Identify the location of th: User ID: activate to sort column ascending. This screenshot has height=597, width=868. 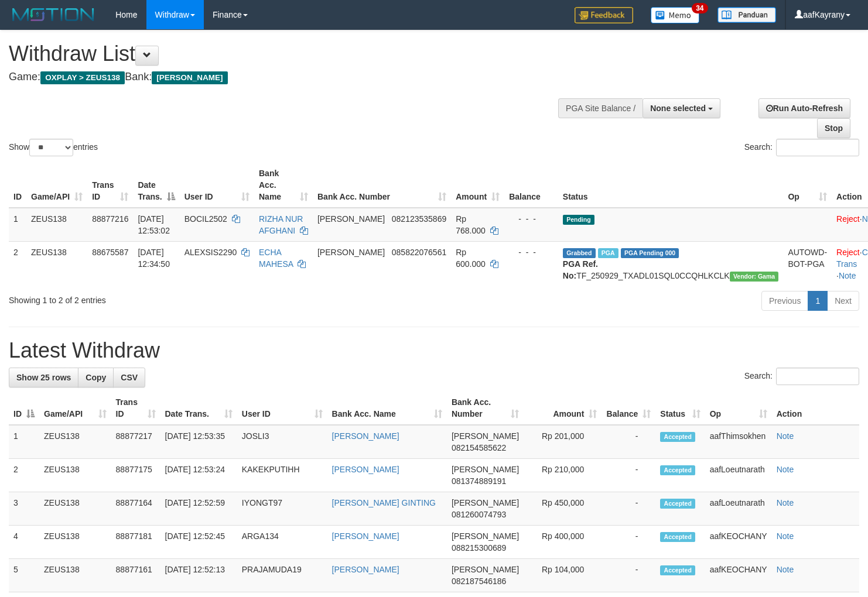
(217, 185).